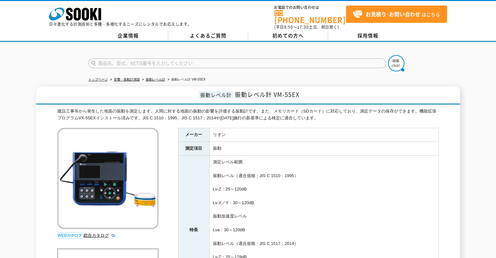 This screenshot has width=496, height=258. Describe the element at coordinates (288, 36) in the screenshot. I see `span: 初めての方へ` at that location.